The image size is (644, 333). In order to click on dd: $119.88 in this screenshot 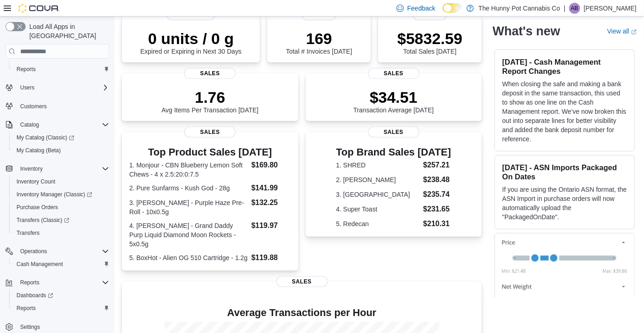, I will do `click(271, 258)`.